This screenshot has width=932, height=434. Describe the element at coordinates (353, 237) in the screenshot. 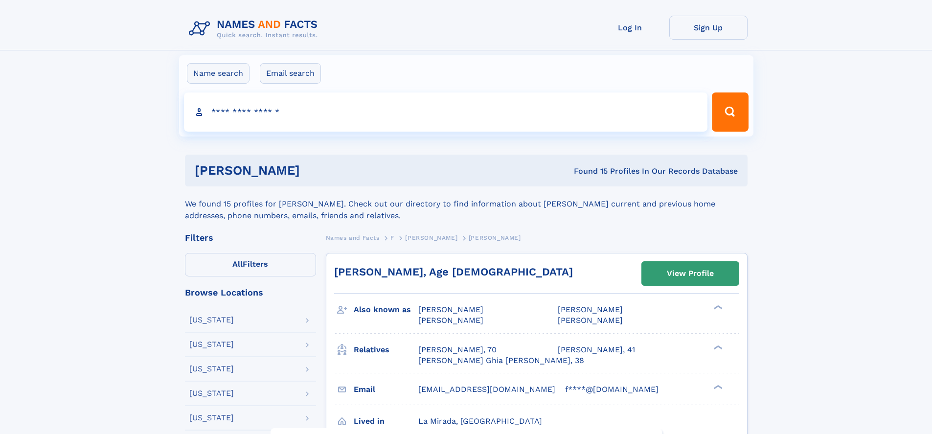

I see `a: Names and Facts` at that location.